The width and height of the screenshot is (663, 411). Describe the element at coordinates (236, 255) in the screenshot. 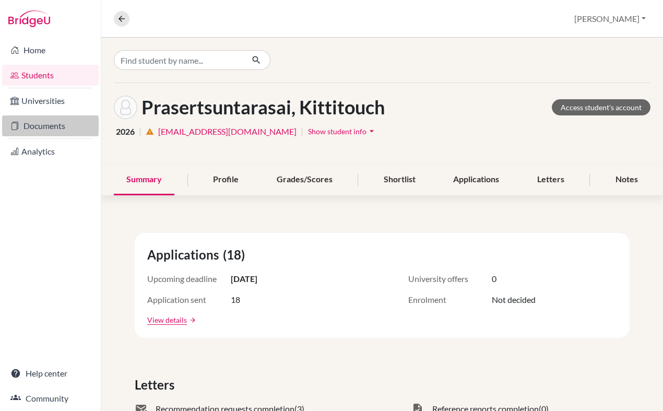

I see `span: (18)` at that location.